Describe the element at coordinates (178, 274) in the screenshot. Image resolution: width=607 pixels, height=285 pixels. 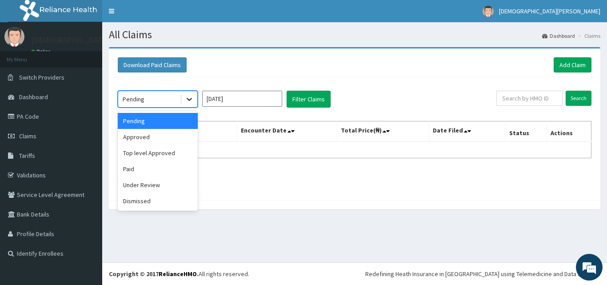
I see `a: RelianceHMO` at that location.